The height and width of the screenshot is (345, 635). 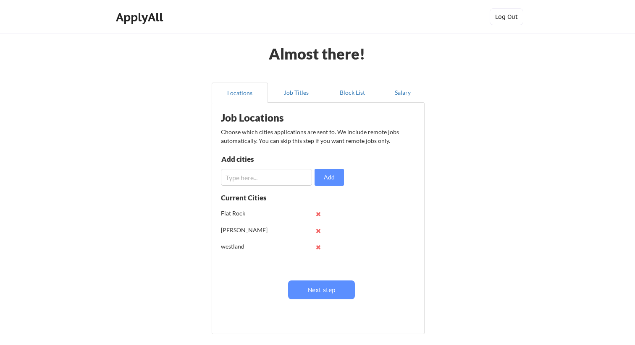 What do you see at coordinates (240, 93) in the screenshot?
I see `button: Locations` at bounding box center [240, 93].